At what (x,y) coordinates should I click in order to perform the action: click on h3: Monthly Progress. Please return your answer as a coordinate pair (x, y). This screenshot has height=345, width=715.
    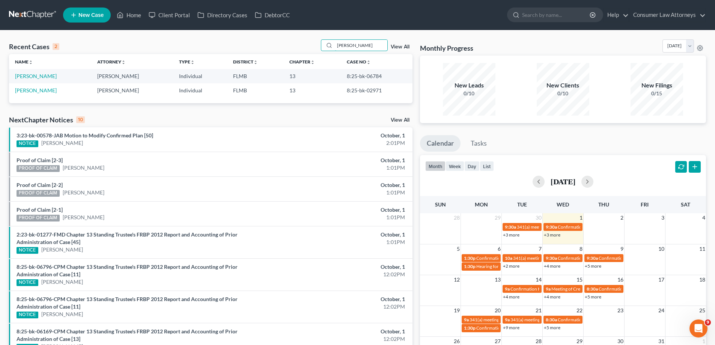
    Looking at the image, I should click on (447, 48).